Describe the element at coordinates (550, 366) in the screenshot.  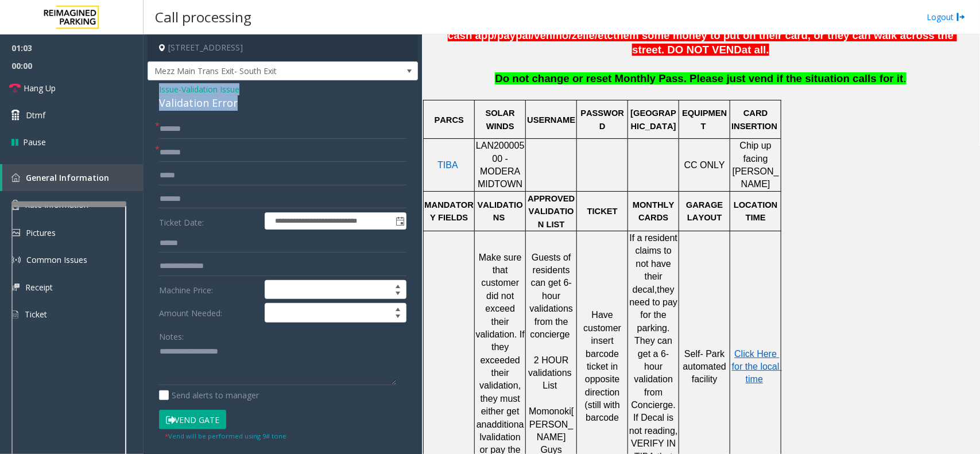
I see `span: 2 HOUR validations` at that location.